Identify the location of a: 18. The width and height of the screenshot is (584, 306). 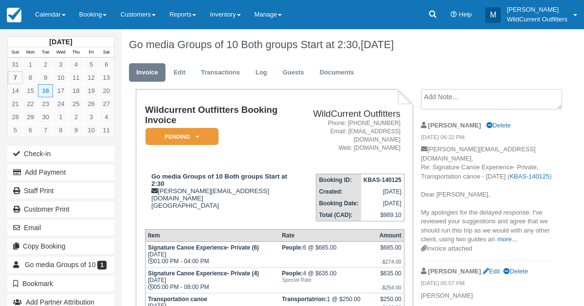
(76, 91).